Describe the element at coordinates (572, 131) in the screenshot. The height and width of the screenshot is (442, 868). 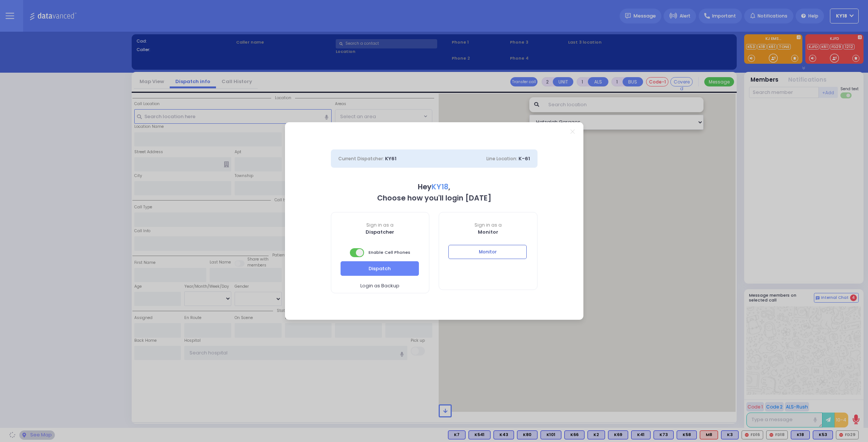
I see `a: Close` at that location.